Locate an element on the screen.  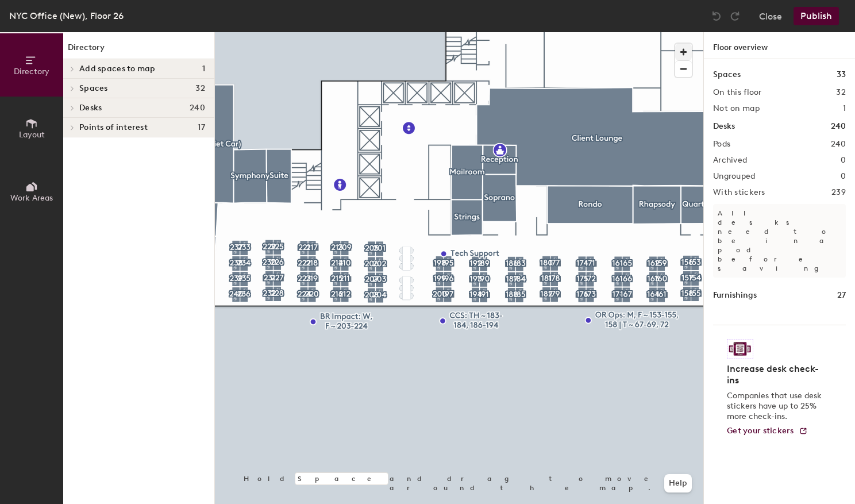
img: Sticker logo is located at coordinates (740, 349).